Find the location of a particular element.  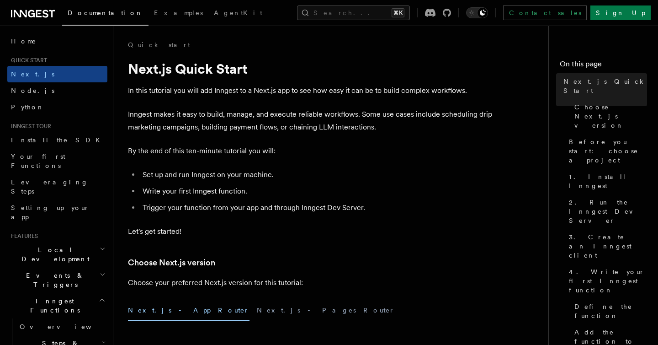

a: AgentKit is located at coordinates (238, 14).